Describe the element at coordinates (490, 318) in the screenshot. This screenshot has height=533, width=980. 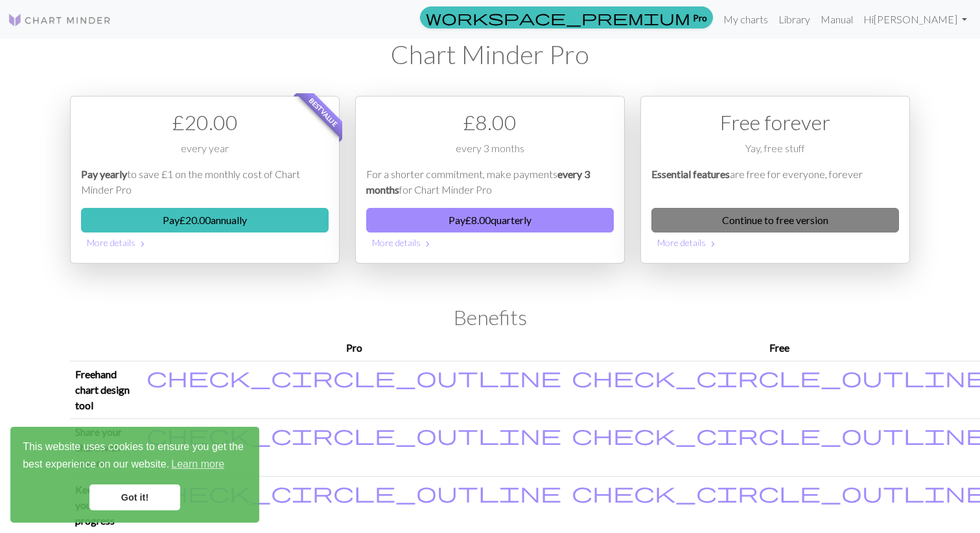
I see `h2: Benefits` at that location.